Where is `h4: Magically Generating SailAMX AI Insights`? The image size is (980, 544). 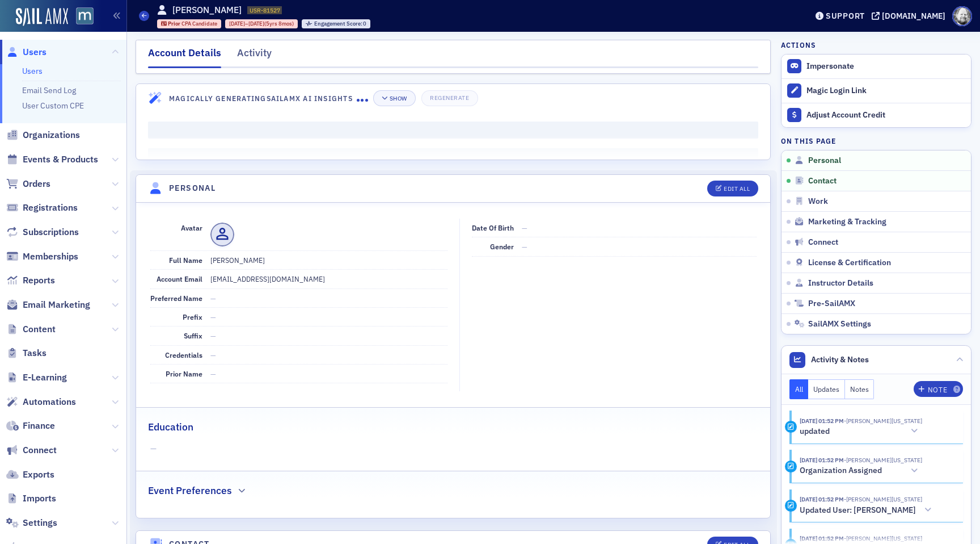
h4: Magically Generating SailAMX AI Insights is located at coordinates (262, 99).